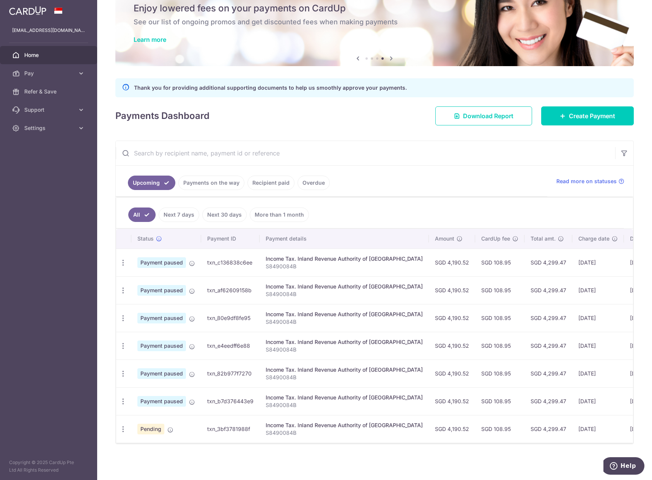 Image resolution: width=652 pixels, height=480 pixels. I want to click on a: Read more on statuses, so click(590, 181).